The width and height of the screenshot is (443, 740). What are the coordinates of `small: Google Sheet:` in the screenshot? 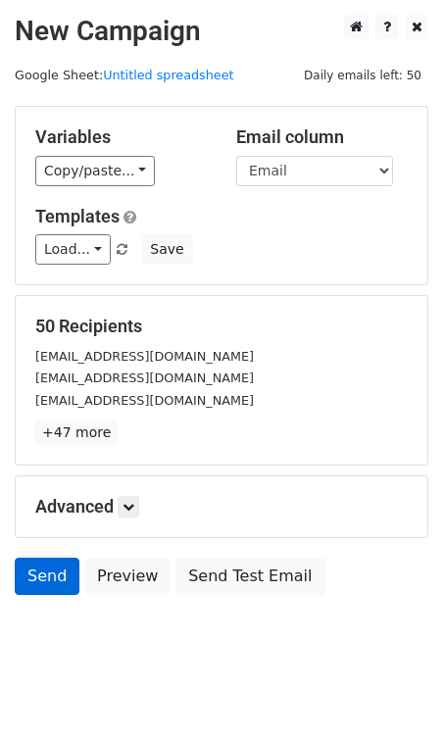 It's located at (125, 75).